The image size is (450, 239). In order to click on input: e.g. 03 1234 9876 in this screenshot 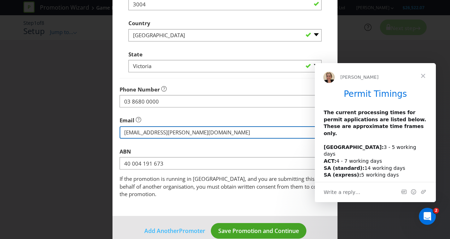, I will do `click(225, 101)`.